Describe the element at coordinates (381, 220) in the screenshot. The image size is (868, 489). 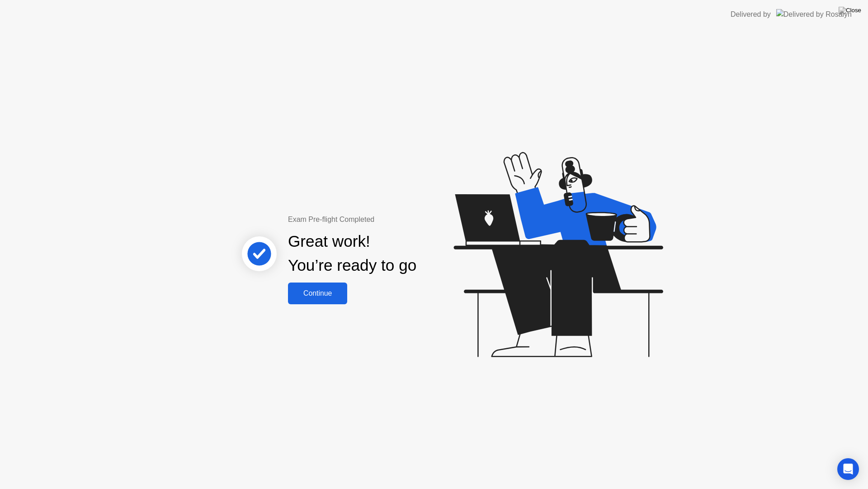
I see `div: Exam Pre-flight Completed` at that location.